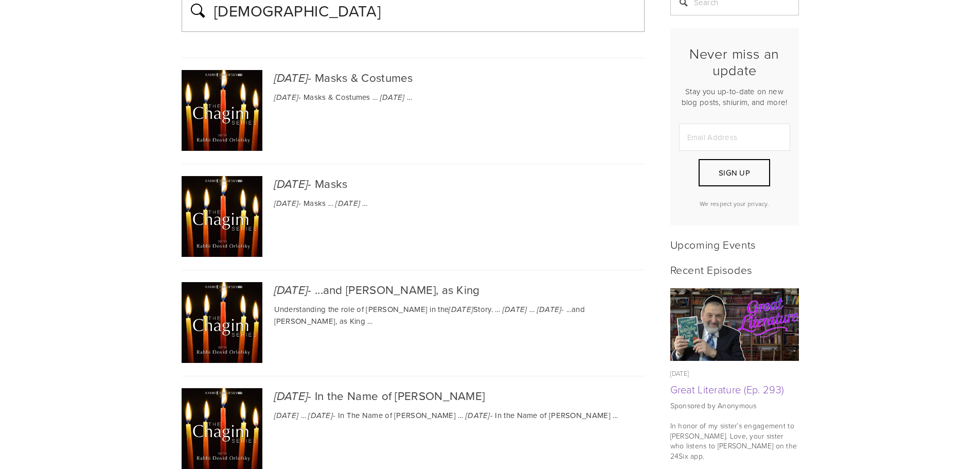  What do you see at coordinates (459, 78) in the screenshot?
I see `div: - Masks & Costumes` at bounding box center [459, 78].